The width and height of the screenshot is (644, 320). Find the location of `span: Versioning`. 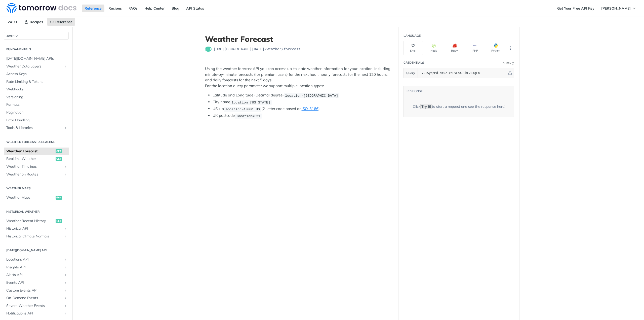

span: Versioning is located at coordinates (37, 97).